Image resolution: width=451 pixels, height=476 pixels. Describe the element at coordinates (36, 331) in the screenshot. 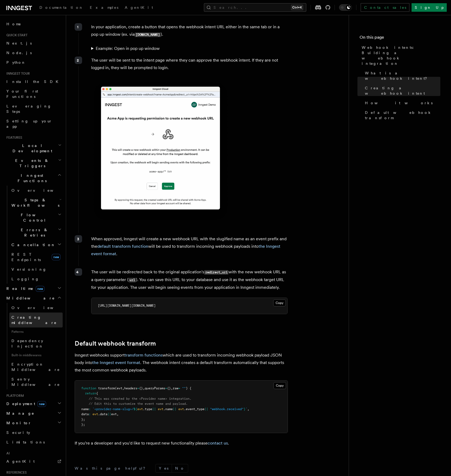

I see `span: Patterns` at that location.